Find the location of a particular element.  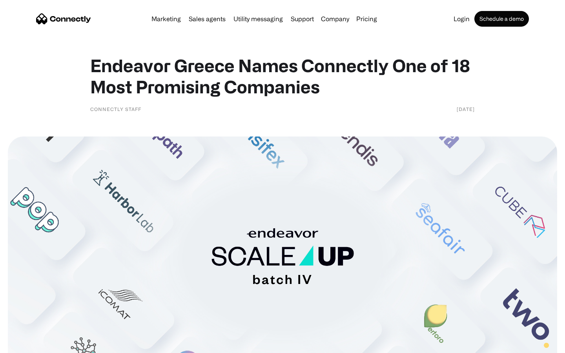

ul: Language list is located at coordinates (31, 345).